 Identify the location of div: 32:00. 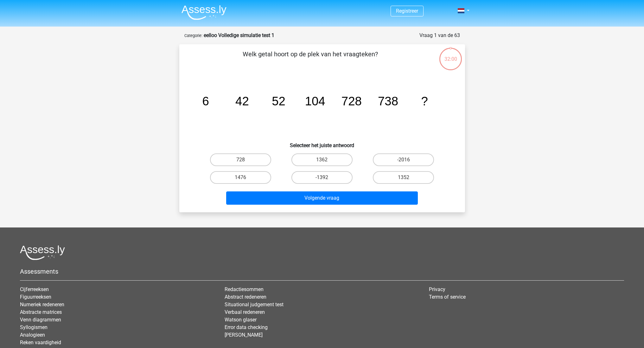
(450, 55).